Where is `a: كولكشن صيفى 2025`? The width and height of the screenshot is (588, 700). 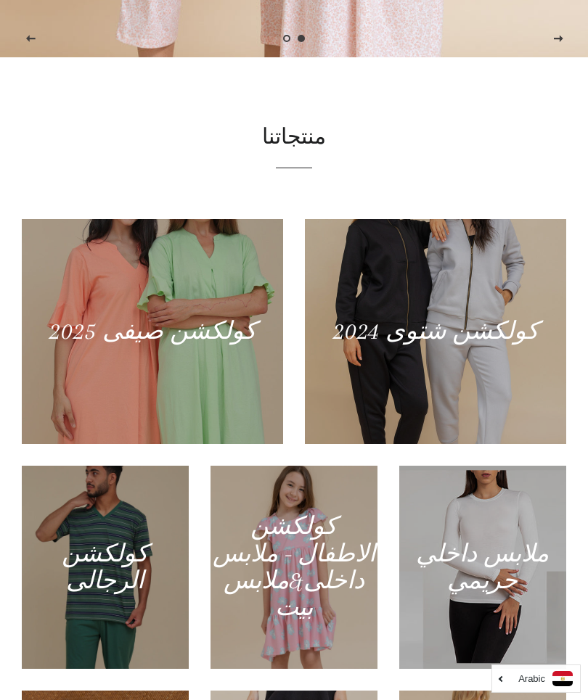
a: كولكشن صيفى 2025 is located at coordinates (153, 331).